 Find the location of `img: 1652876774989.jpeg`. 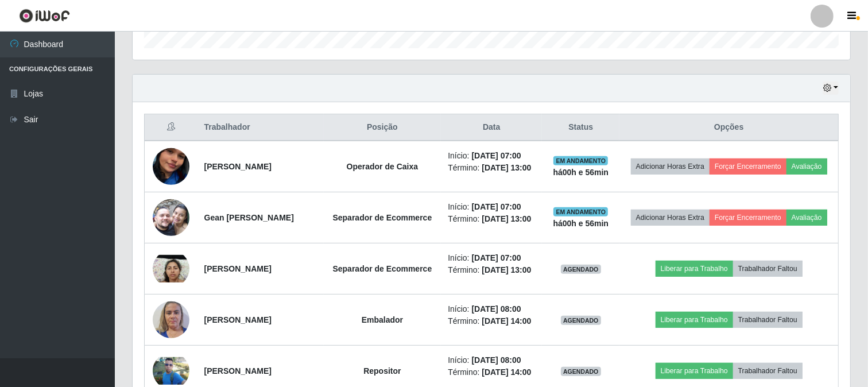

img: 1652876774989.jpeg is located at coordinates (171, 218).